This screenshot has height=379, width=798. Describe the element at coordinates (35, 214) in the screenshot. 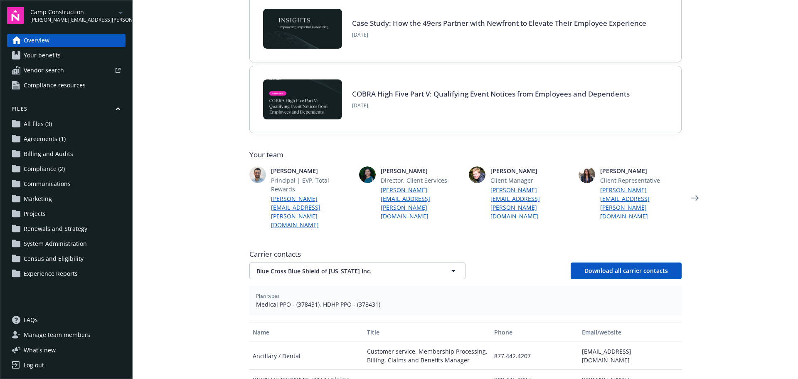

I see `span: Projects` at that location.